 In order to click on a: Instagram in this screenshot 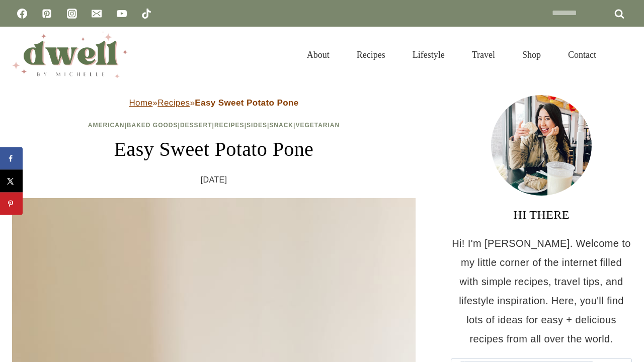, I will do `click(72, 14)`.